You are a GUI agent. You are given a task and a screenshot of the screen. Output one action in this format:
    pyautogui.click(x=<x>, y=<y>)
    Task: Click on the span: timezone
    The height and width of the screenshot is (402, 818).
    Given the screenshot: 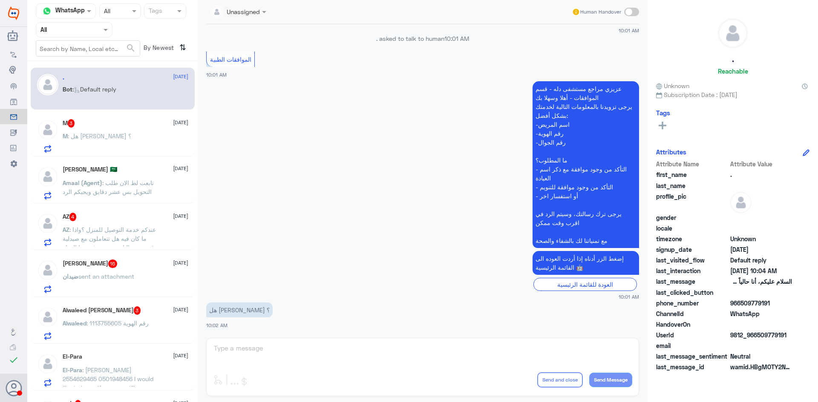 What is the action you would take?
    pyautogui.click(x=692, y=239)
    